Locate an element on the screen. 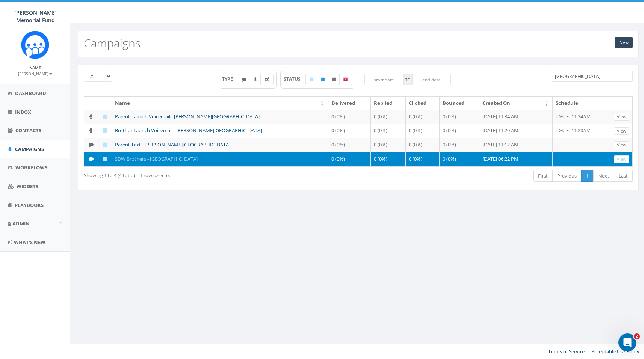 The width and height of the screenshot is (644, 359). span: Inbox is located at coordinates (23, 112).